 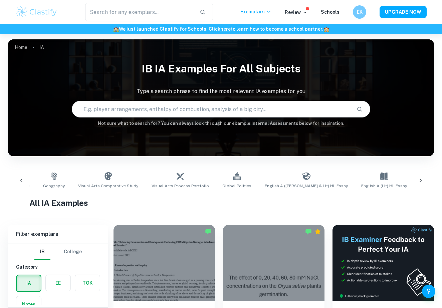 What do you see at coordinates (403, 12) in the screenshot?
I see `button: UPGRADE NOW` at bounding box center [403, 12].